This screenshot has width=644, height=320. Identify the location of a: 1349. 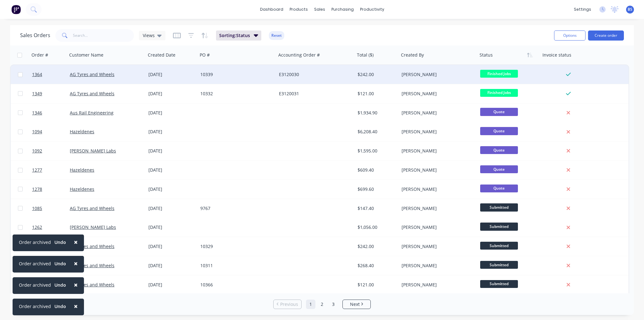
(51, 94).